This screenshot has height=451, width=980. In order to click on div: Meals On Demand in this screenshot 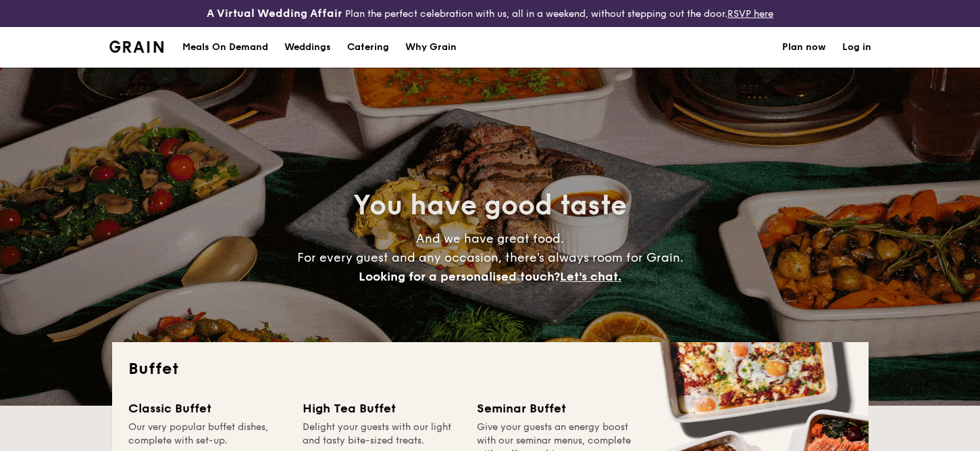, I will do `click(225, 48)`.